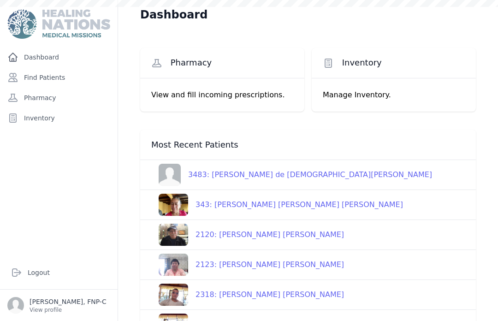  What do you see at coordinates (173, 205) in the screenshot?
I see `img: ZAAAAJXRFWHRkYXRlOm1vZGlmeQAyMDIzLTEyLTE0VDAwOjU4OjI5KzAwOjAws8BnZQAAAABJRU5ErkJggg==` at bounding box center [173, 205].